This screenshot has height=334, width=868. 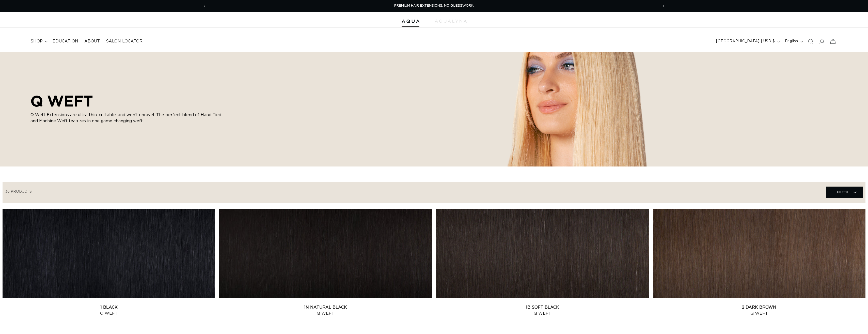 I want to click on span: Education, so click(x=66, y=41).